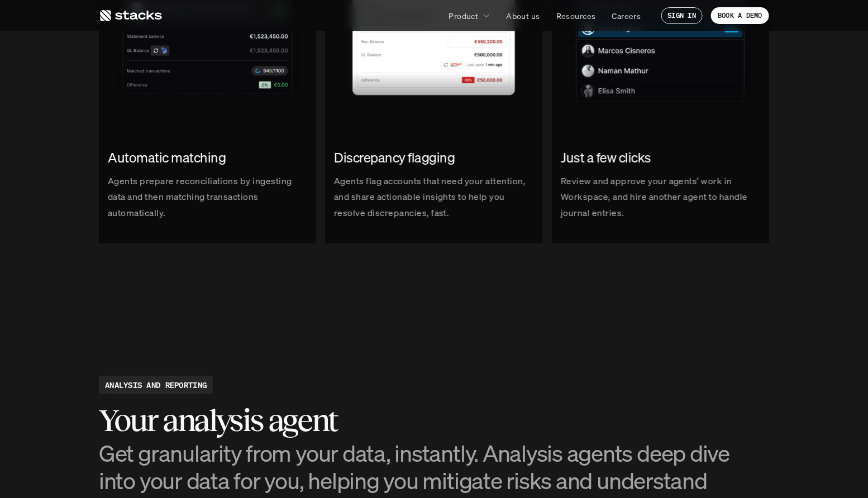  I want to click on a: About us, so click(523, 16).